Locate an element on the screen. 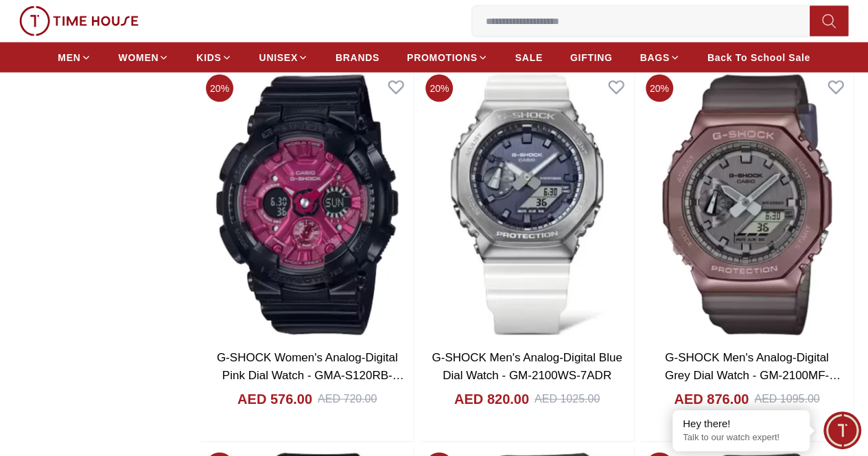 The image size is (868, 456). span: SALE is located at coordinates (529, 58).